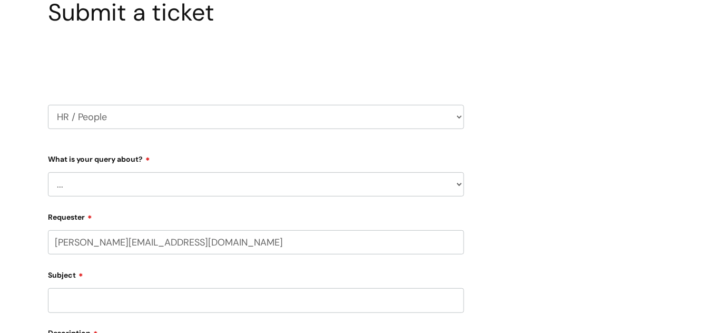 The image size is (728, 333). What do you see at coordinates (256, 242) in the screenshot?
I see `input: Email` at bounding box center [256, 242].